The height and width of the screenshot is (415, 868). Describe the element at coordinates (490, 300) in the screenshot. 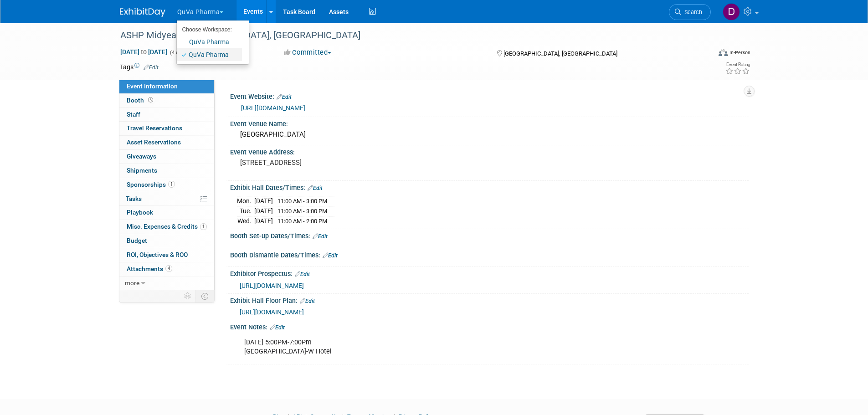

I see `div: Exhibit Hall Floor Plan:` at that location.